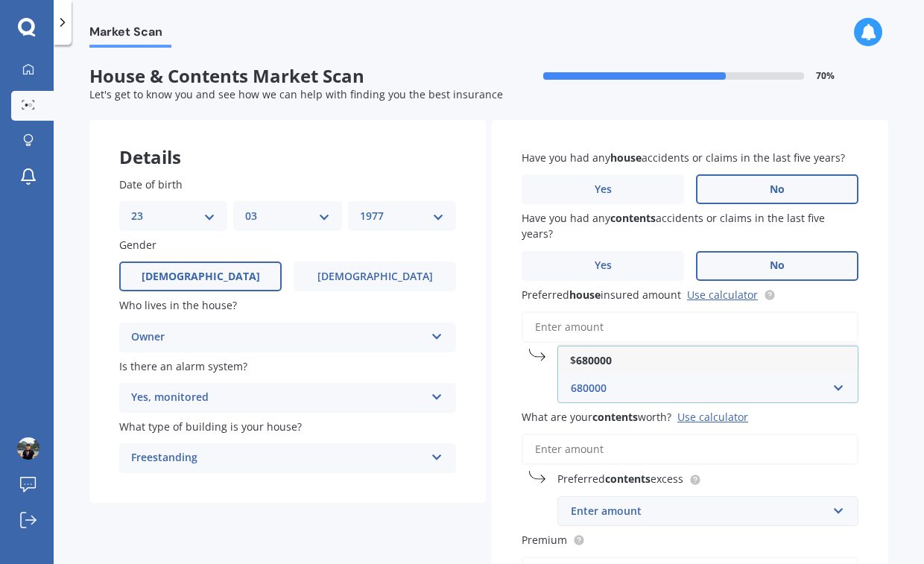 The height and width of the screenshot is (564, 924). Describe the element at coordinates (722, 294) in the screenshot. I see `a: Use calculator` at that location.